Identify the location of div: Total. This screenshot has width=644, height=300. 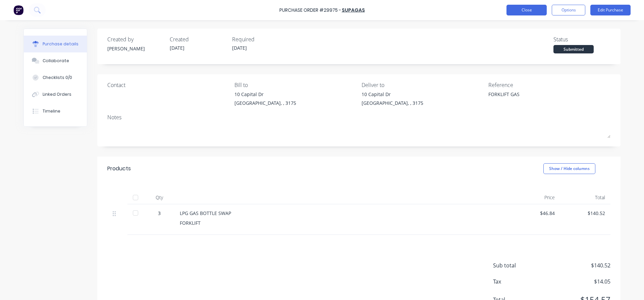
(585, 198).